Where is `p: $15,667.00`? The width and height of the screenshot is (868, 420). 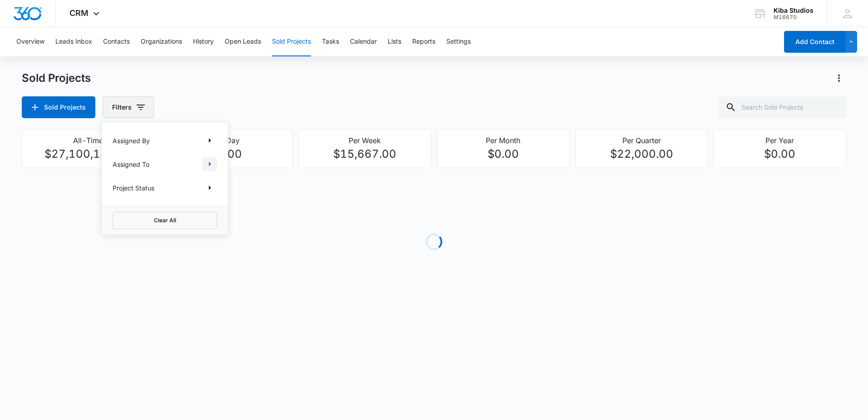 p: $15,667.00 is located at coordinates (365, 154).